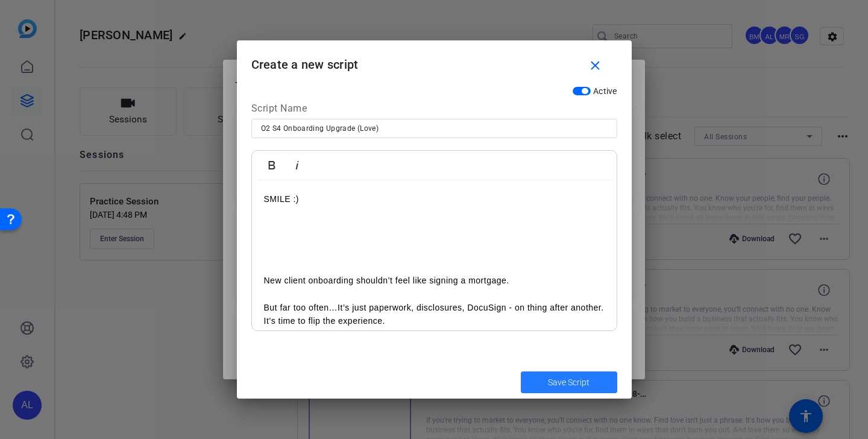  What do you see at coordinates (434, 199) in the screenshot?
I see `p: SMILE :)` at bounding box center [434, 199].